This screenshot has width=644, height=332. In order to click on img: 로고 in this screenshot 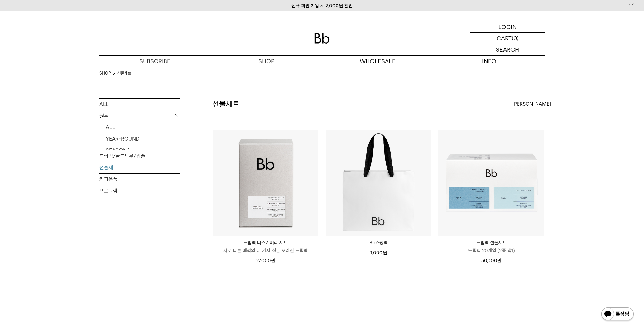, I will do `click(322, 38)`.